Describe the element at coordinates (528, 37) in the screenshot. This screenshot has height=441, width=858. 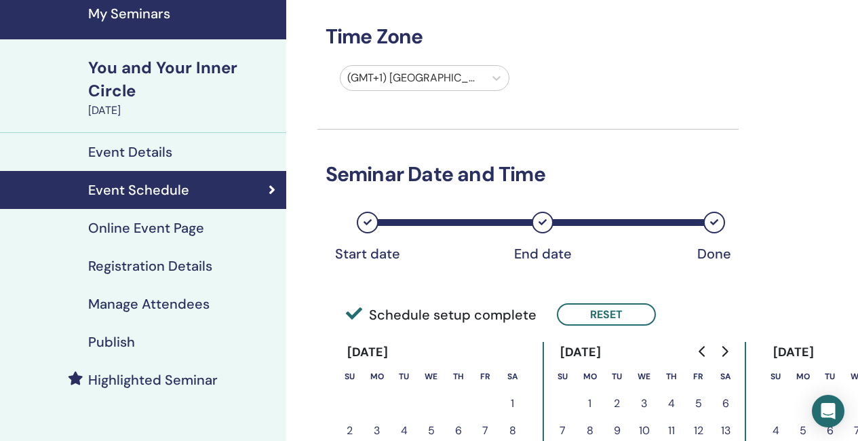
I see `h3: Time Zone` at that location.